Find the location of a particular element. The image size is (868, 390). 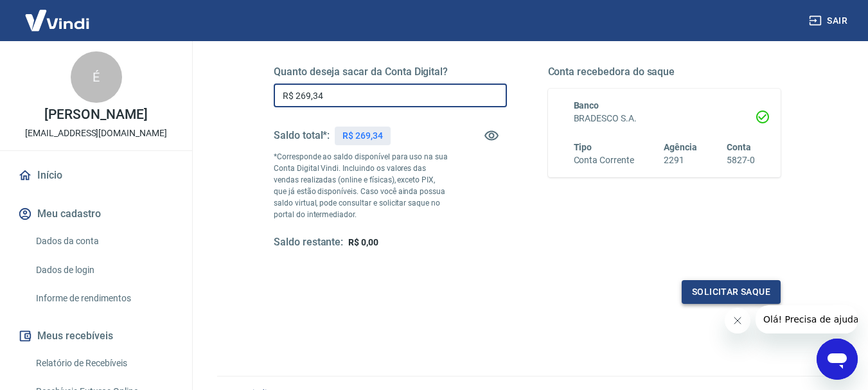

a: Dados da conta is located at coordinates (103, 241).